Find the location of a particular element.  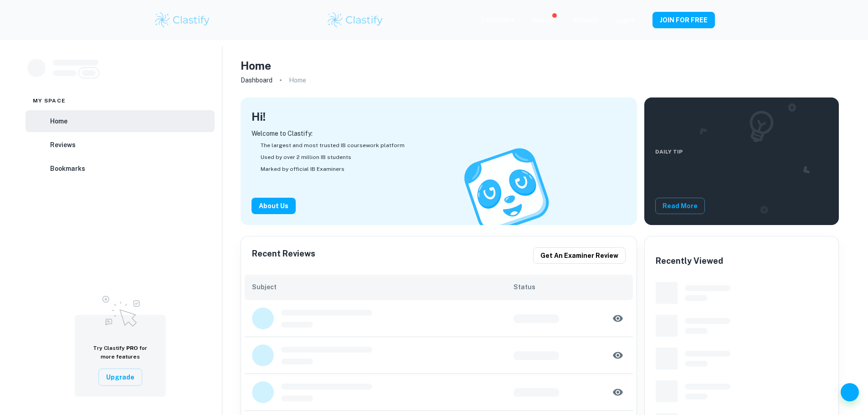

button: JOIN FOR FREE is located at coordinates (684, 20).